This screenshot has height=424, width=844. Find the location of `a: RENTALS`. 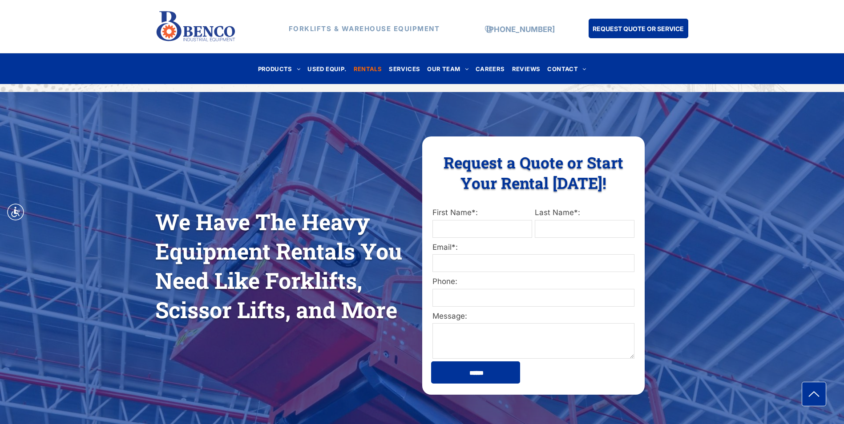

a: RENTALS is located at coordinates (368, 69).